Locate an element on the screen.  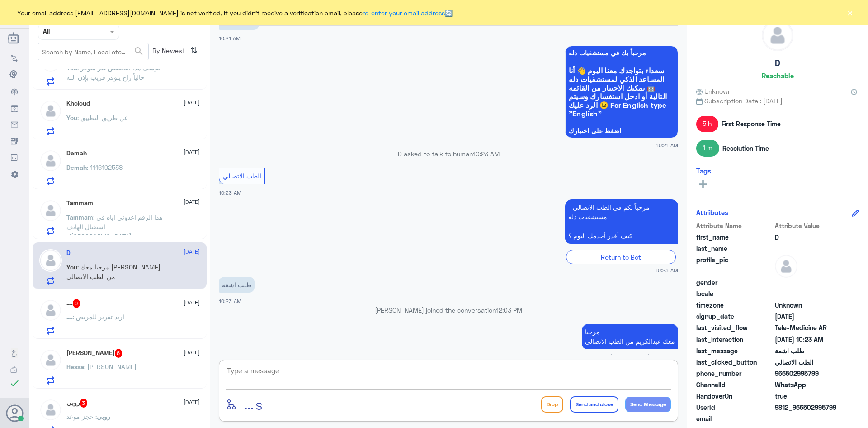
span: timezone is located at coordinates (734, 305).